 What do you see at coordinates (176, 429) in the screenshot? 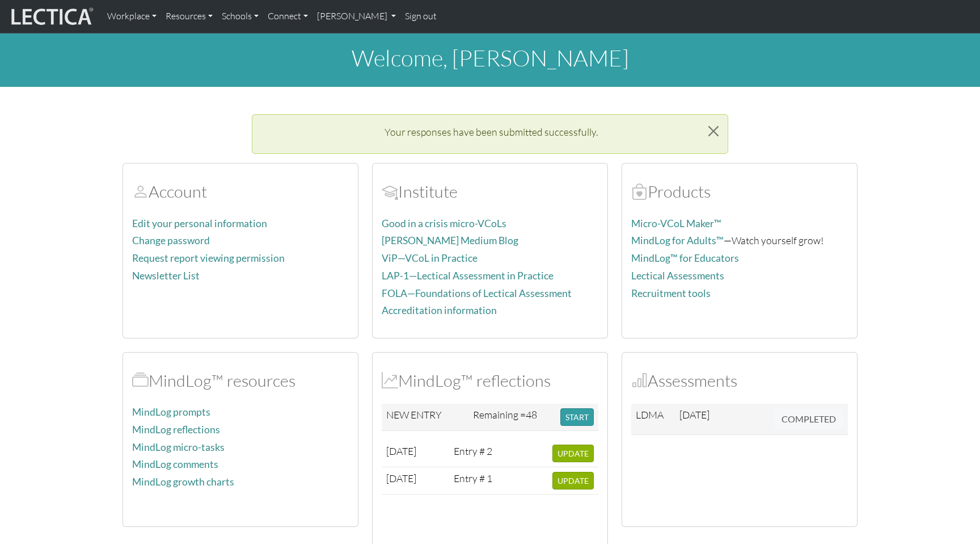
I see `a: MindLog reflections` at bounding box center [176, 429].